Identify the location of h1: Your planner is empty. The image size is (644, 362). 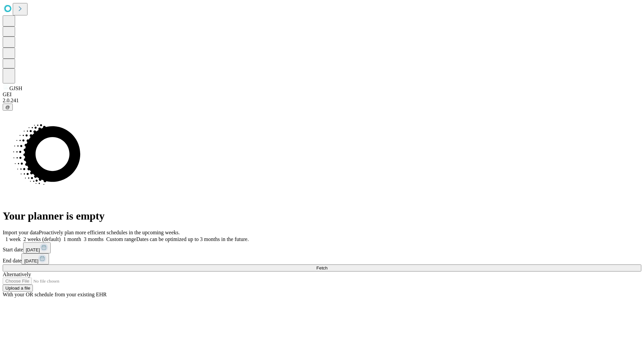
(322, 216).